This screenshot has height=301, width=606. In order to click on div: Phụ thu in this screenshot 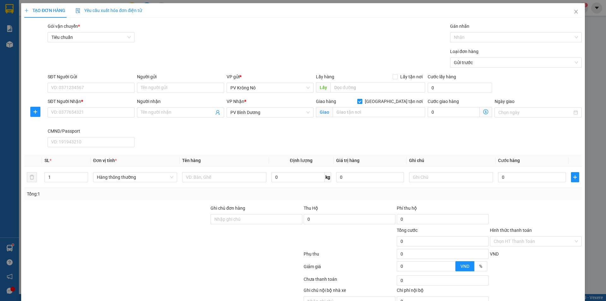, I will do `click(349, 256)`.